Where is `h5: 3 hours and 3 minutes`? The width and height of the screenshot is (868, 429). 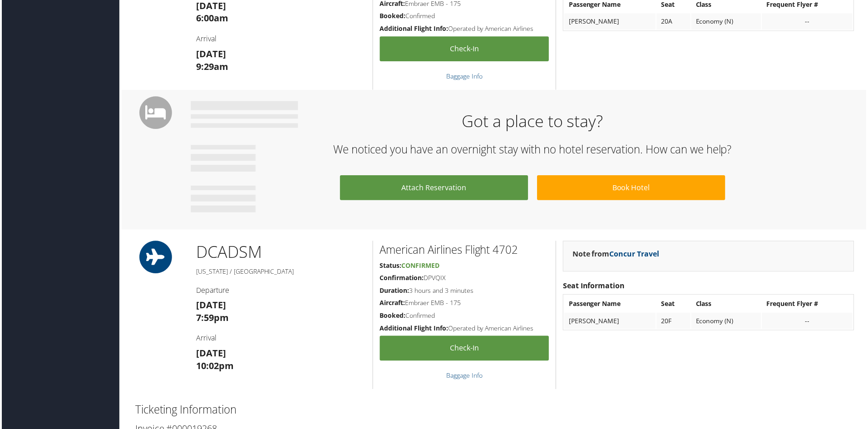 h5: 3 hours and 3 minutes is located at coordinates (465, 291).